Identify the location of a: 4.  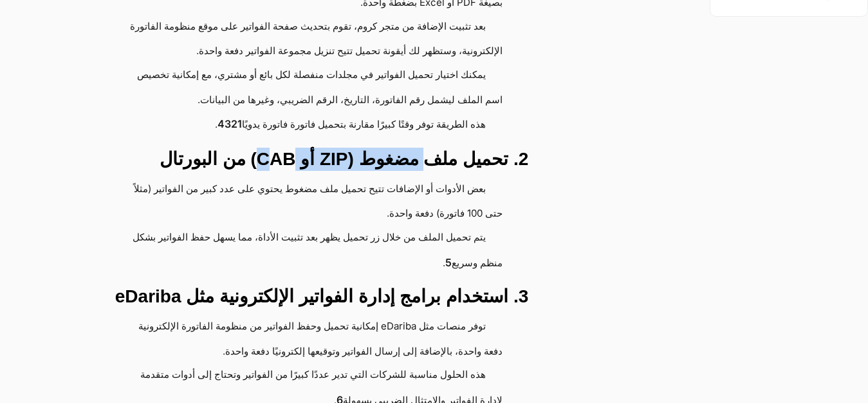
(221, 124).